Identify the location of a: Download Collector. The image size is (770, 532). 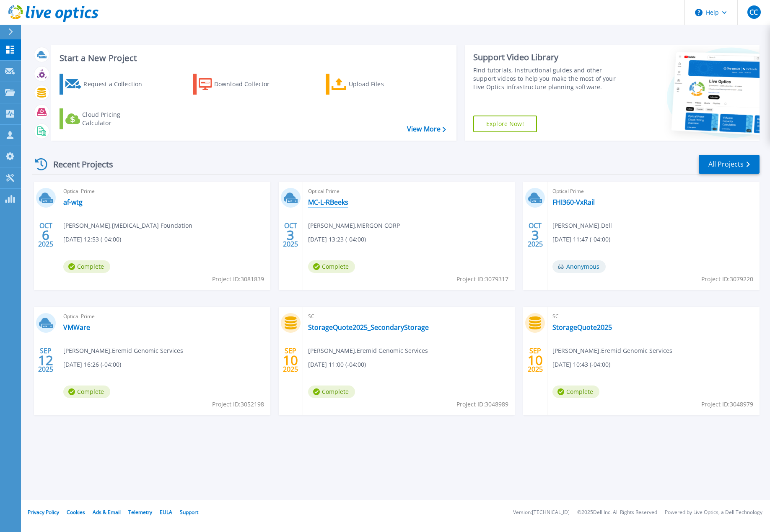
(240, 84).